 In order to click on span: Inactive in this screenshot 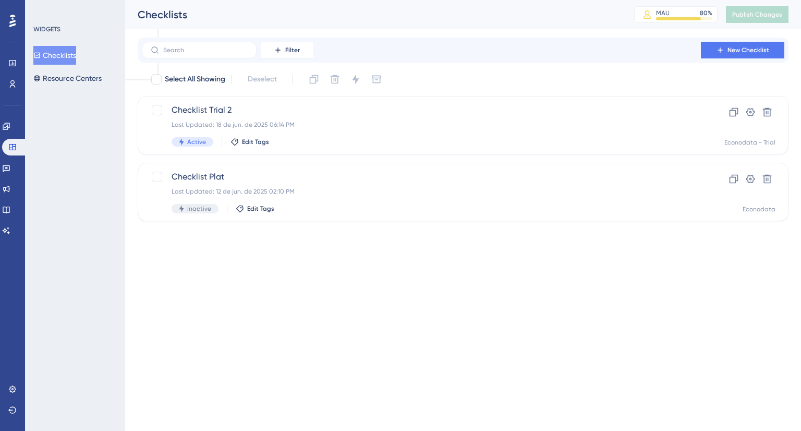, I will do `click(199, 209)`.